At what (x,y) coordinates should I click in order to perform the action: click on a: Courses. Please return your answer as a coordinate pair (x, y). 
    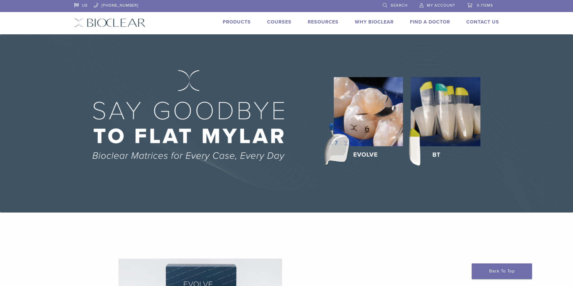
    Looking at the image, I should click on (279, 22).